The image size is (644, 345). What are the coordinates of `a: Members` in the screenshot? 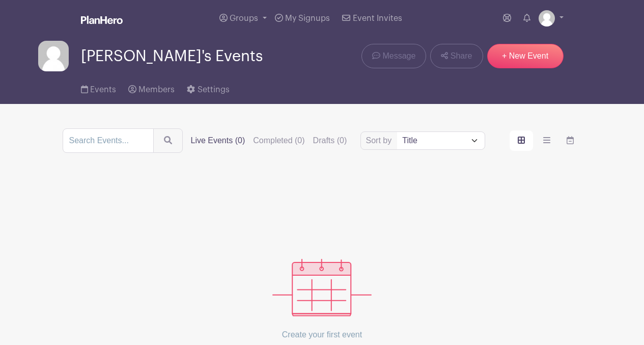 It's located at (151, 87).